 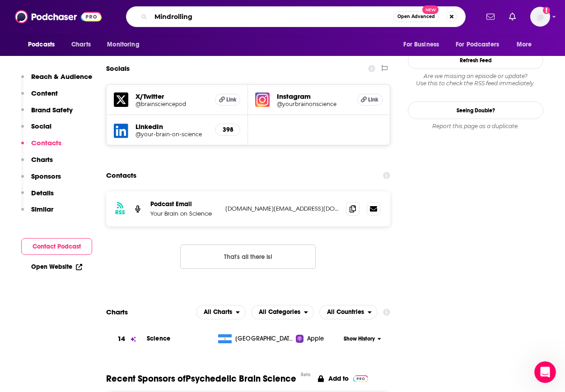 What do you see at coordinates (62, 76) in the screenshot?
I see `p: Reach & Audience` at bounding box center [62, 76].